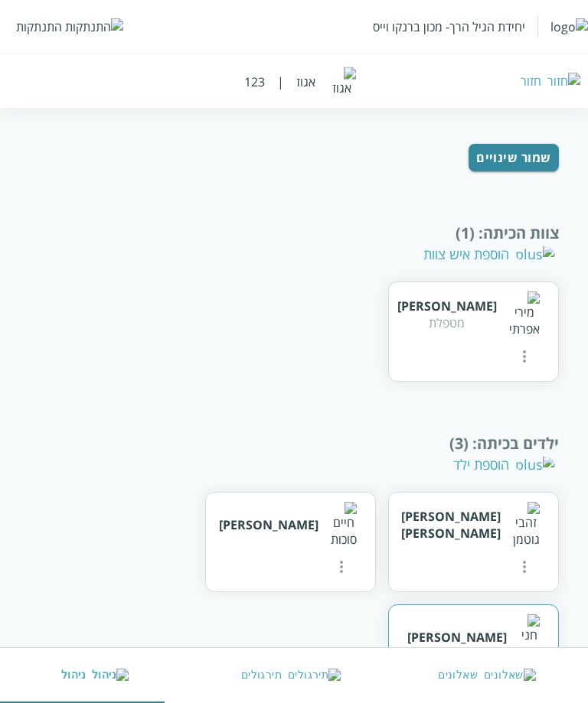 Image resolution: width=588 pixels, height=703 pixels. What do you see at coordinates (510, 675) in the screenshot?
I see `img: שאלונים` at bounding box center [510, 675].